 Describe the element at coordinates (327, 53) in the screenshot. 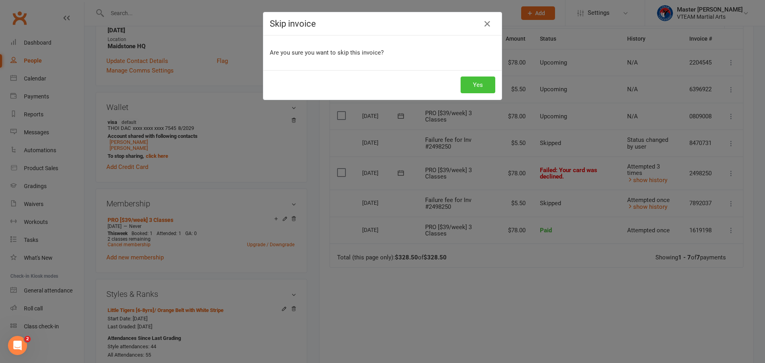

I see `span: Are you sure you want to skip this invoice?` at that location.